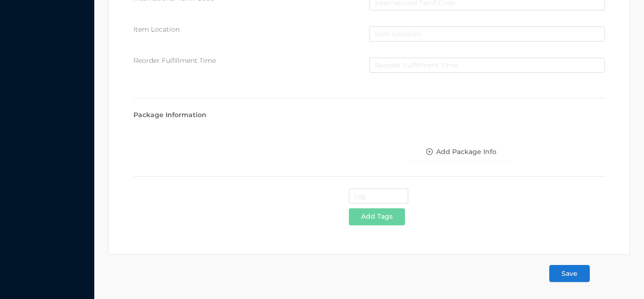  What do you see at coordinates (251, 30) in the screenshot?
I see `div: Item Location` at bounding box center [251, 30].